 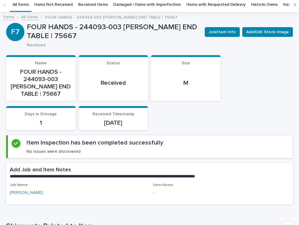 I want to click on span: Job/Item Info, so click(x=222, y=32).